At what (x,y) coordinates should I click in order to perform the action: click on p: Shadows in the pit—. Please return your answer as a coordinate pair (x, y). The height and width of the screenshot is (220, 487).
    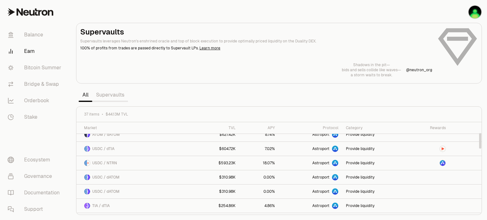
    Looking at the image, I should click on (371, 65).